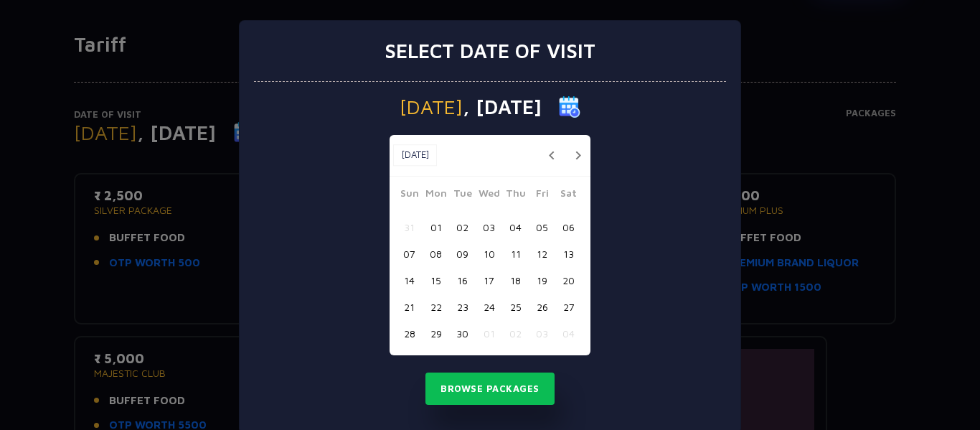  I want to click on button: 07, so click(409, 253).